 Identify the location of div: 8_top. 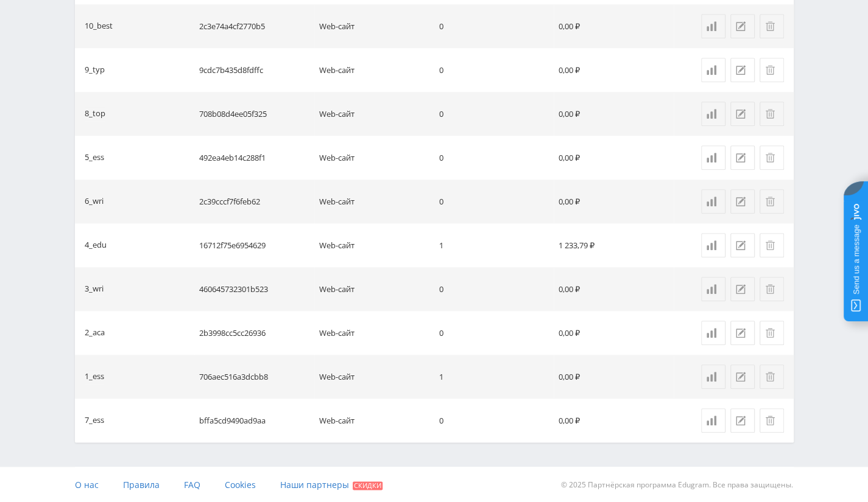
(95, 113).